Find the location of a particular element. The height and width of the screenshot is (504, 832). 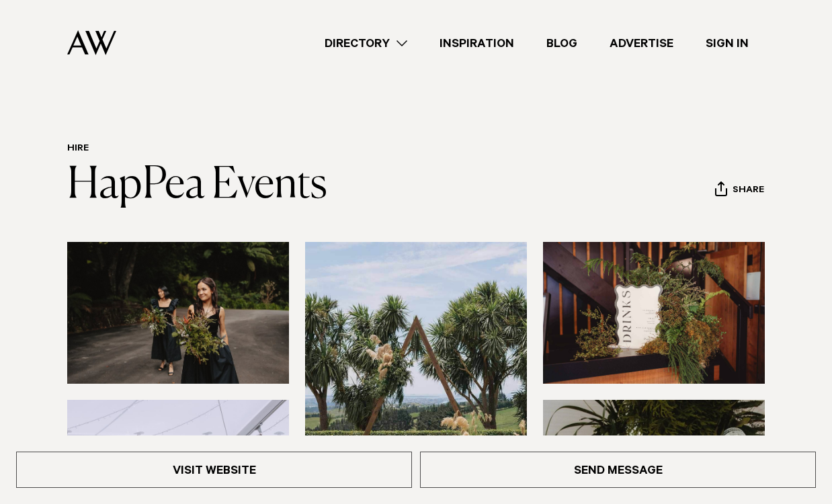

span: Share is located at coordinates (749, 191).